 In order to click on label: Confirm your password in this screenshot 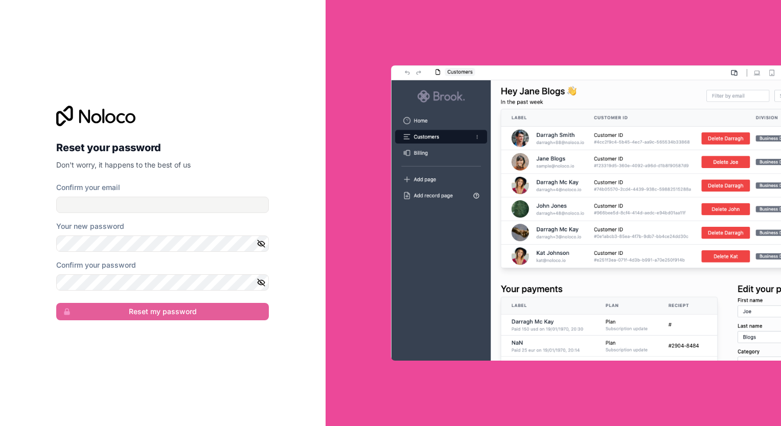, I will do `click(96, 265)`.